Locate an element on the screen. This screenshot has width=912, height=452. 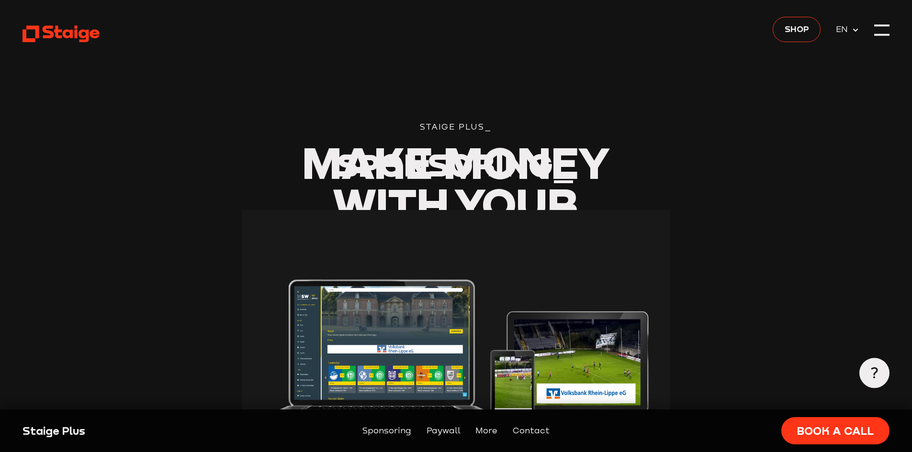
span: Shop is located at coordinates (797, 29).